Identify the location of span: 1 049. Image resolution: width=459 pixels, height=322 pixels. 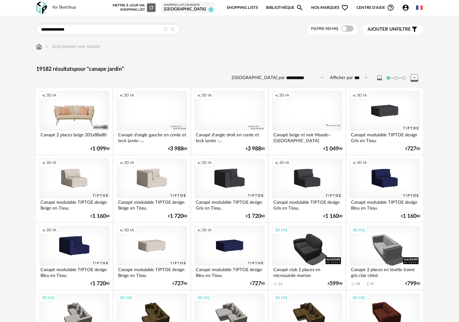
(332, 149).